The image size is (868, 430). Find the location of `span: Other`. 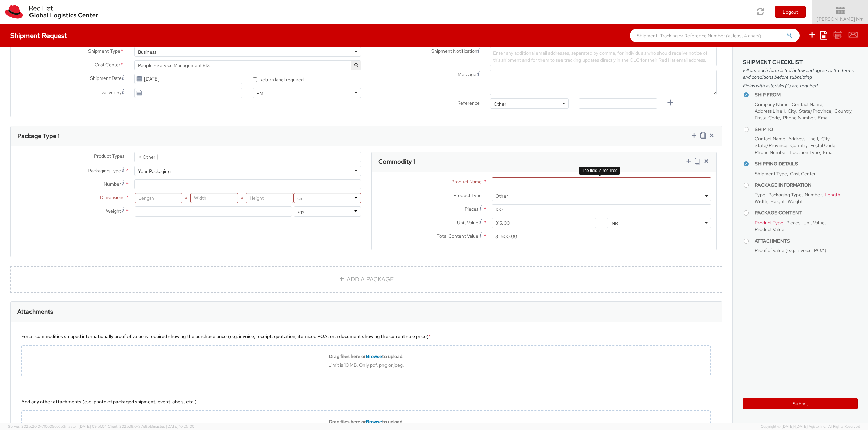

span: Other is located at coordinates (602, 196).